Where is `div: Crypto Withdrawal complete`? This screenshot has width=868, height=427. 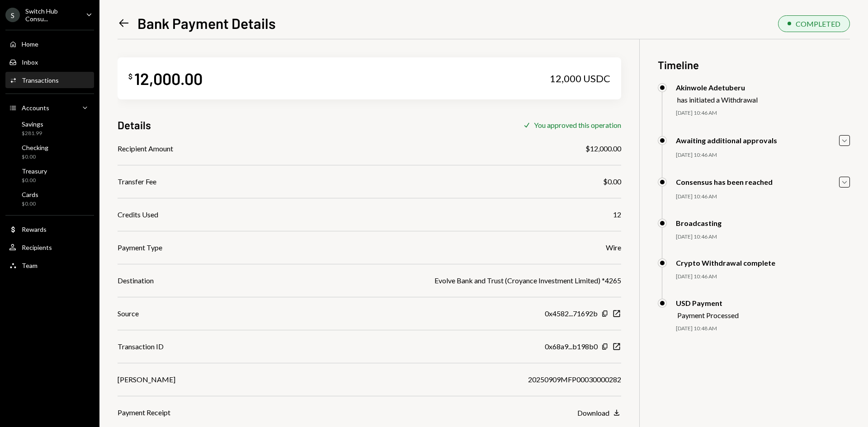
div: Crypto Withdrawal complete is located at coordinates (726, 263).